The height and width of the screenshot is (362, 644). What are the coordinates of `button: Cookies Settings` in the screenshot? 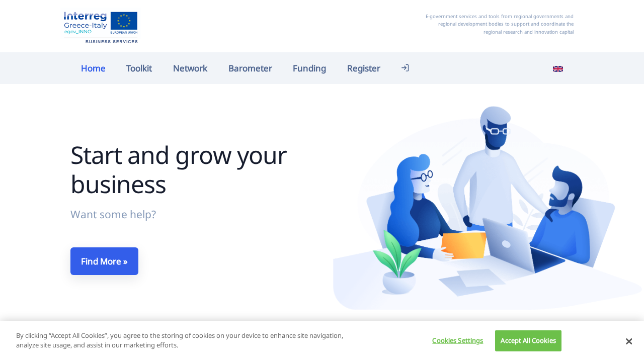 It's located at (455, 341).